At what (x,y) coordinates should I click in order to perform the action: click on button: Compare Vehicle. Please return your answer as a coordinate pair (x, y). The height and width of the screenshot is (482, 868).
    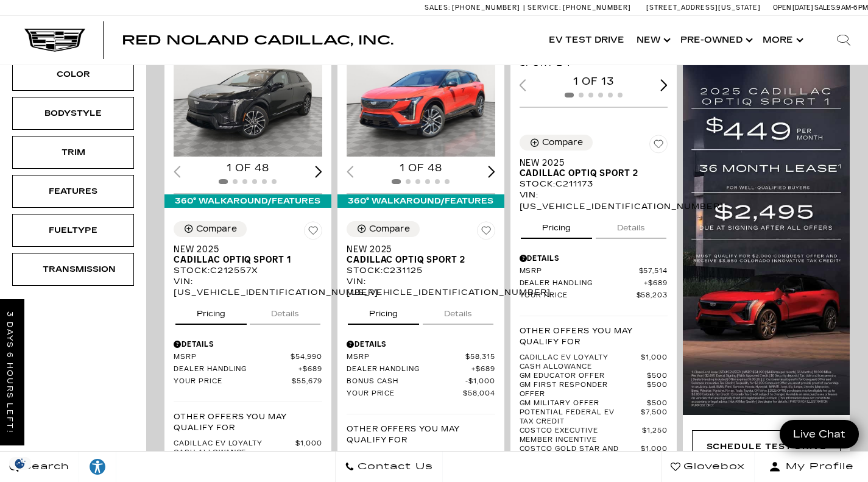
    Looking at the image, I should click on (383, 229).